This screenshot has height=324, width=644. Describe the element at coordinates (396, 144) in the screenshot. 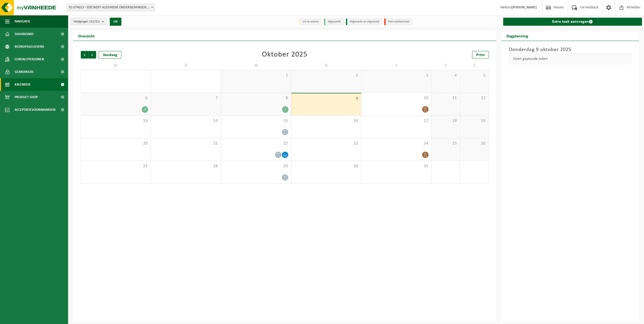

I see `span: 24` at that location.